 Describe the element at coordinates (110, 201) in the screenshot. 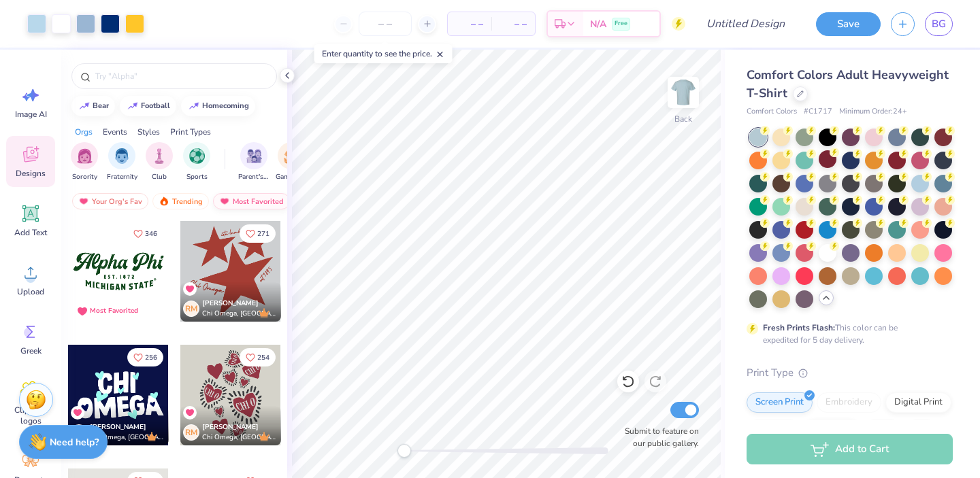

I see `div: Your Org's Fav` at that location.